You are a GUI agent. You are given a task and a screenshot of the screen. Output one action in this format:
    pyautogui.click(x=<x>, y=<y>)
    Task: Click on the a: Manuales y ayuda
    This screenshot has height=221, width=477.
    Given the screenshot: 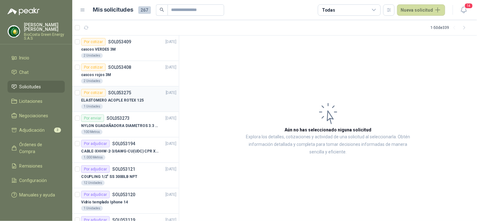 What is the action you would take?
    pyautogui.click(x=36, y=195)
    